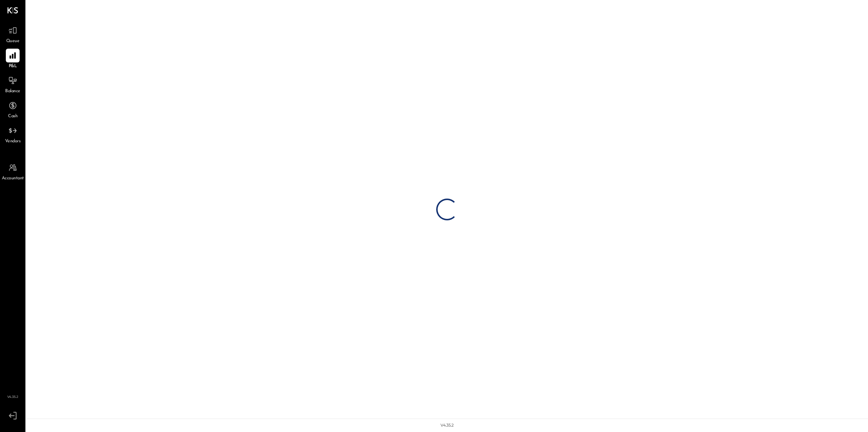  I want to click on span: Balance, so click(13, 91).